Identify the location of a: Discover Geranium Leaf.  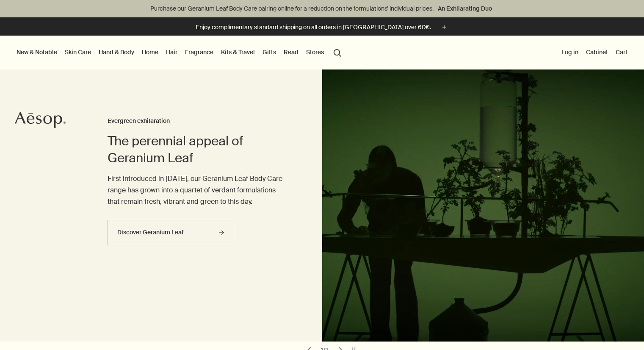
(170, 232).